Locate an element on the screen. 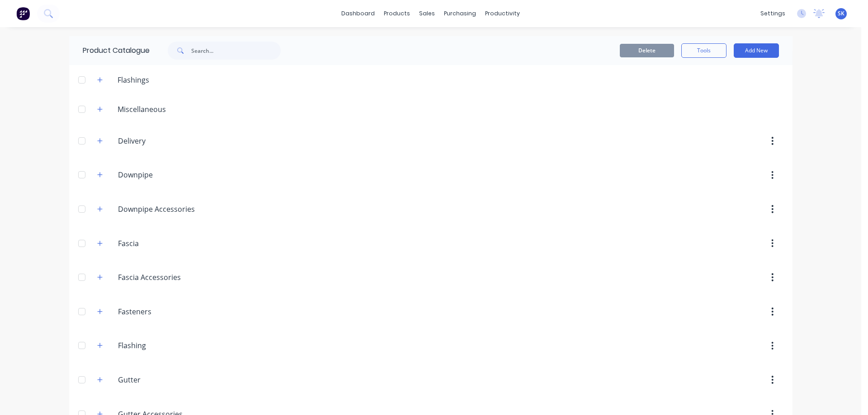 The width and height of the screenshot is (868, 415). input: Search... is located at coordinates (236, 51).